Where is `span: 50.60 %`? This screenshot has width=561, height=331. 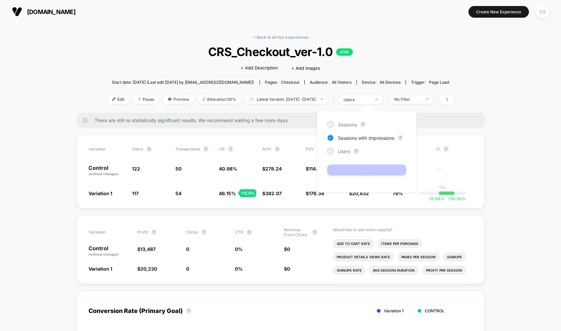
span: 50.60 % is located at coordinates (455, 199).